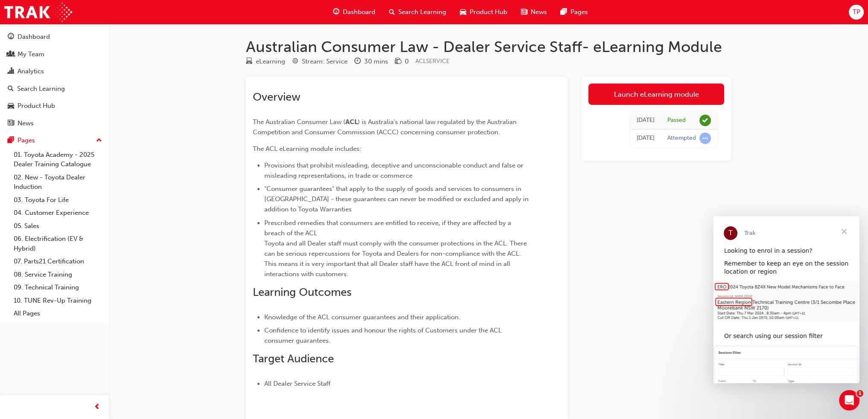 This screenshot has height=419, width=868. What do you see at coordinates (396, 249) in the screenshot?
I see `span: Prescribed remedies that consumers are entitled to receive, if they are affected by a breach of t...` at bounding box center [396, 249].